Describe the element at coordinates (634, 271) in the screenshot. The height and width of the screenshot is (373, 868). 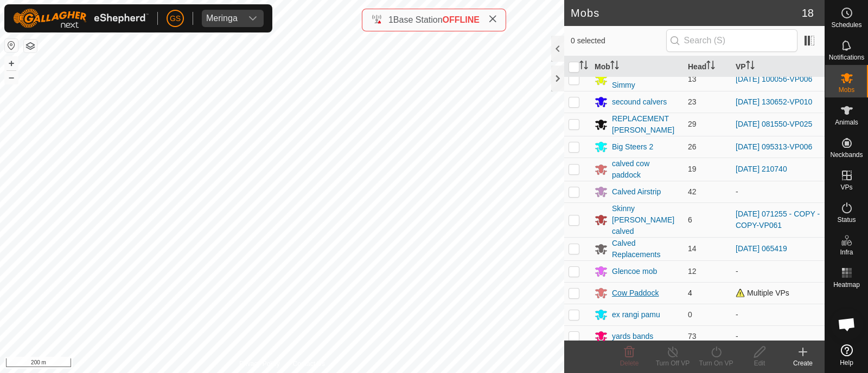
I see `div: Glencoe mob` at that location.